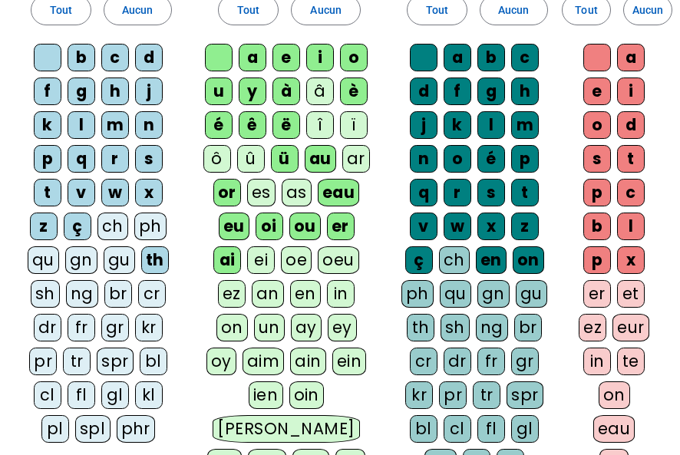  I want to click on div: te, so click(631, 362).